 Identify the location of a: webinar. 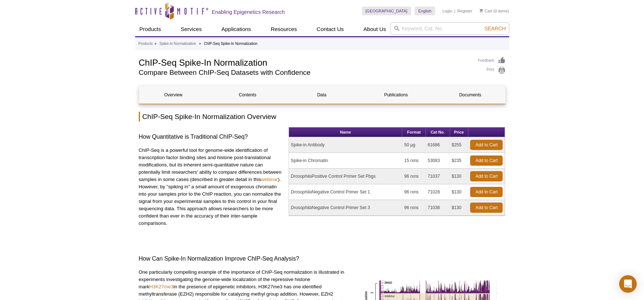
(269, 180).